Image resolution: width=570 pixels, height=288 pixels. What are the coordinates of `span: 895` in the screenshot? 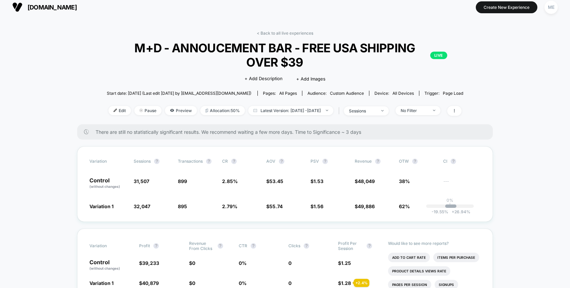 It's located at (182, 207).